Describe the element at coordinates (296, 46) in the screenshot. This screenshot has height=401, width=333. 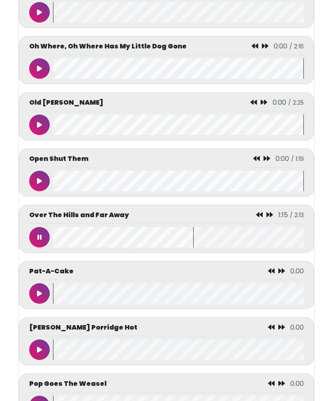
I see `span: / 2:16` at that location.